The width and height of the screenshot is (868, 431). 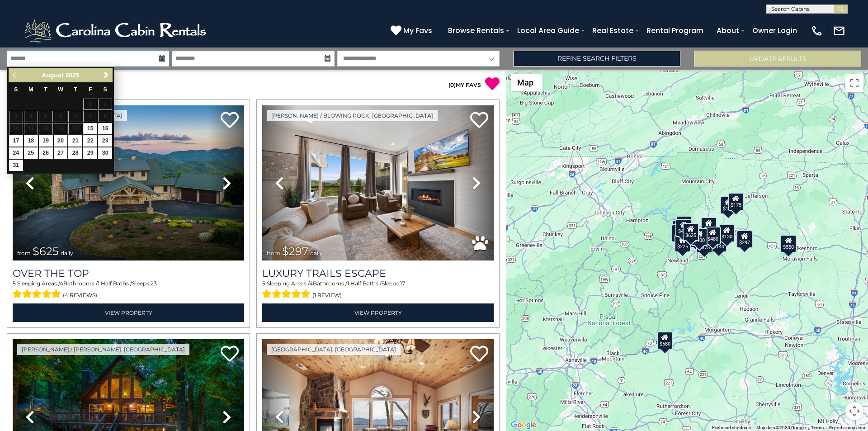 I want to click on img: Google, so click(x=523, y=426).